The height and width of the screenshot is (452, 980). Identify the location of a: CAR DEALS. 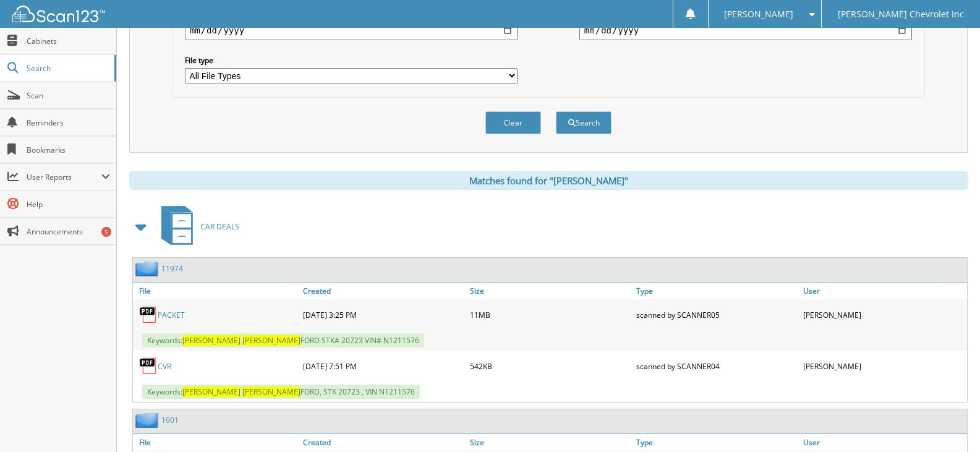
(196, 226).